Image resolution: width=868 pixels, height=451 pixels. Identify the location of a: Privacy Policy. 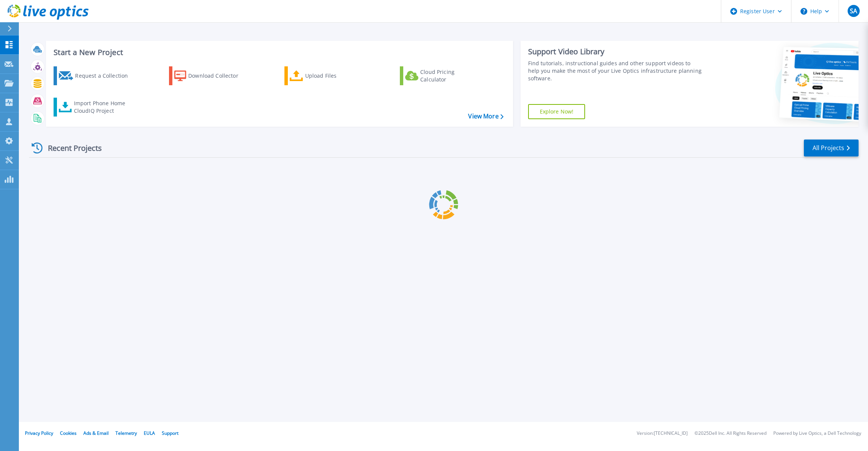
(39, 433).